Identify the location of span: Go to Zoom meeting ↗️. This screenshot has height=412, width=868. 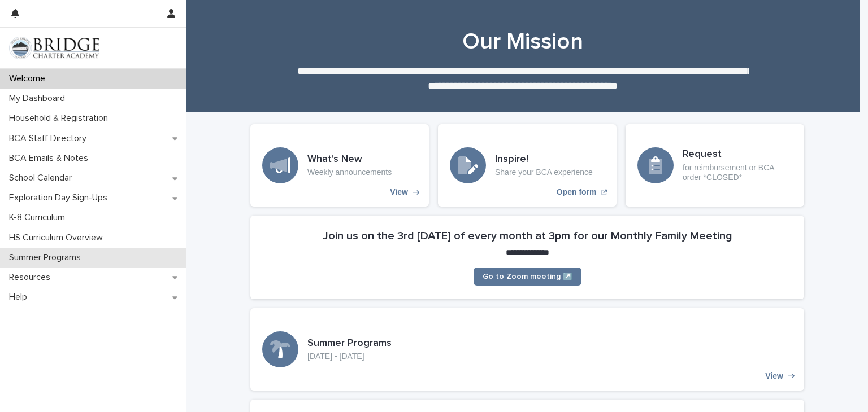
(527, 277).